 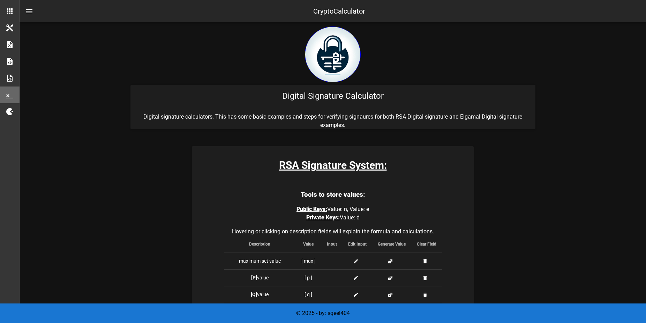 What do you see at coordinates (312, 209) in the screenshot?
I see `span: Public Keys:` at bounding box center [312, 209].